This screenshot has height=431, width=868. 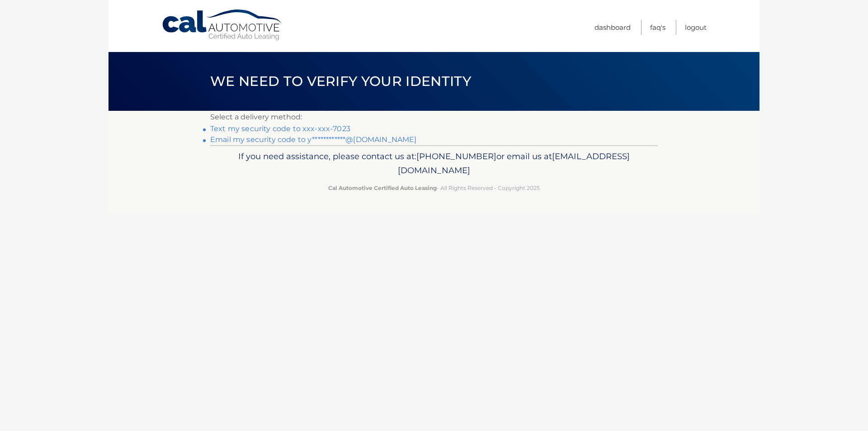 What do you see at coordinates (382, 187) in the screenshot?
I see `strong: Cal Automotive Certified Auto Leasing` at bounding box center [382, 187].